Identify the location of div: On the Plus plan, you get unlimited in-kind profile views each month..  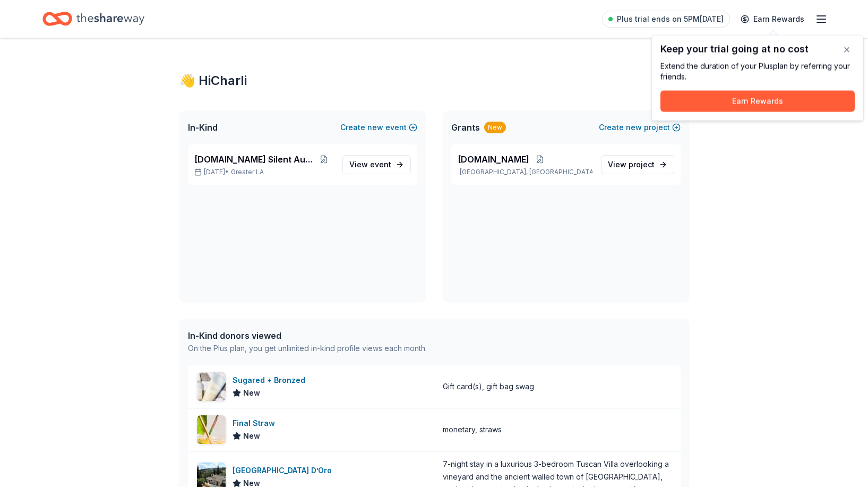
(308, 348).